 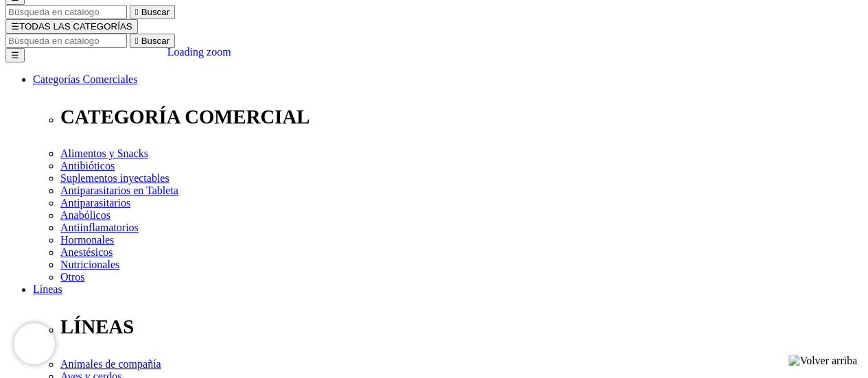 What do you see at coordinates (87, 239) in the screenshot?
I see `span: Hormonales` at bounding box center [87, 239].